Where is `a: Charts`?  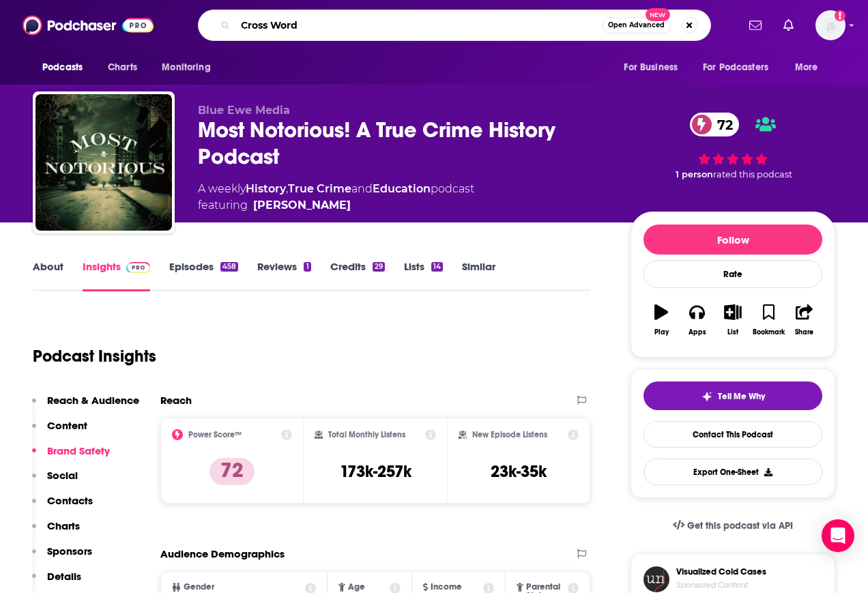
a: Charts is located at coordinates (122, 68).